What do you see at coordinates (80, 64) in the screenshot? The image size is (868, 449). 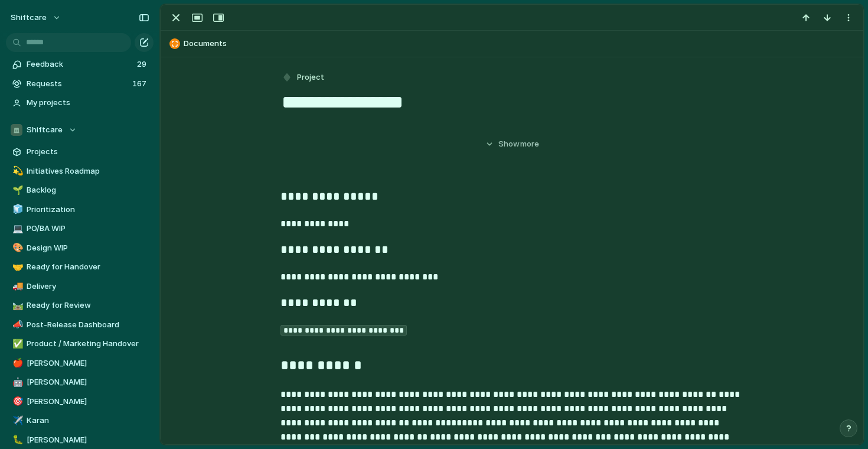 I see `span: Feedback` at bounding box center [80, 64].